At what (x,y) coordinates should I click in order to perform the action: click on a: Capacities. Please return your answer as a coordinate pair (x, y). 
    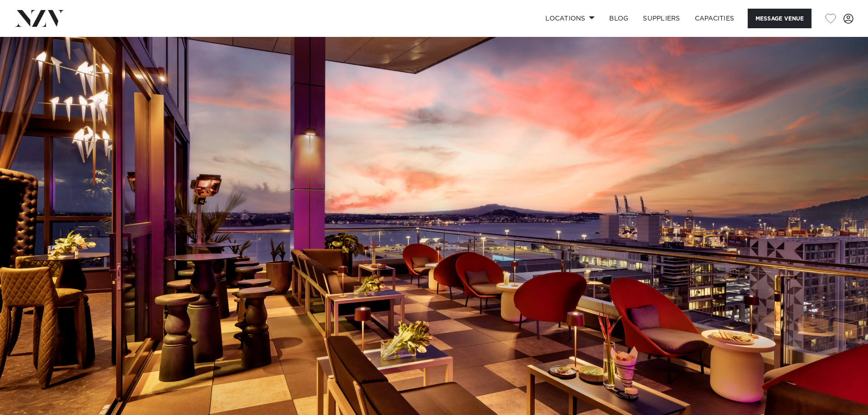
    Looking at the image, I should click on (714, 18).